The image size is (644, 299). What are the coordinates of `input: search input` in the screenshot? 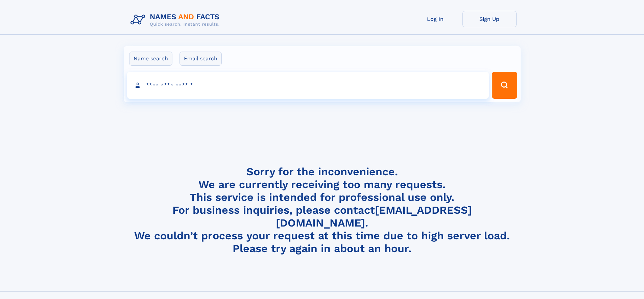 It's located at (308, 85).